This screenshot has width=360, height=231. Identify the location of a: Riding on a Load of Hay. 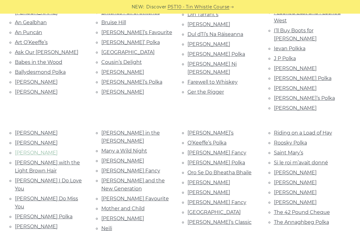
(303, 133).